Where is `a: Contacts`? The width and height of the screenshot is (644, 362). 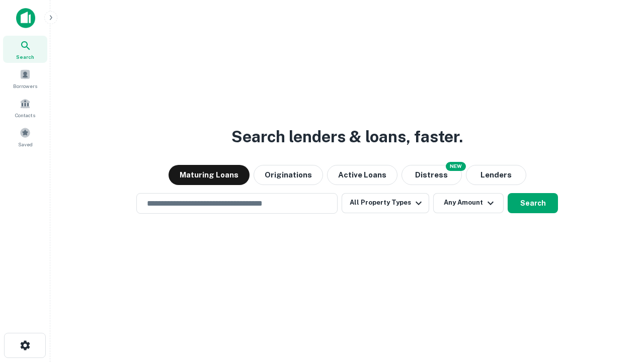 a: Contacts is located at coordinates (25, 107).